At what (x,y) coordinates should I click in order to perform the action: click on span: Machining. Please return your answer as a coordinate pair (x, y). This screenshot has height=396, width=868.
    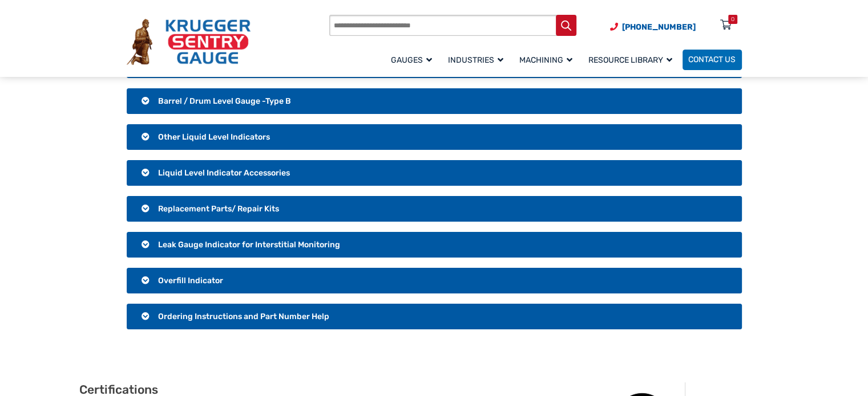
    Looking at the image, I should click on (546, 59).